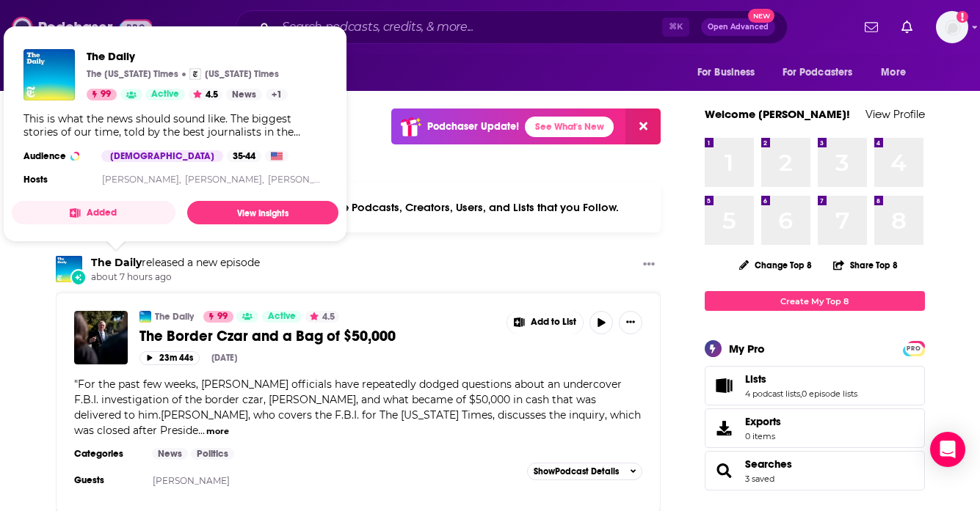 Image resolution: width=980 pixels, height=511 pixels. Describe the element at coordinates (358, 208) in the screenshot. I see `div: Your personalized Feed is curated based on the Podcasts, Creators, Users, and Lists that you Follow.` at that location.